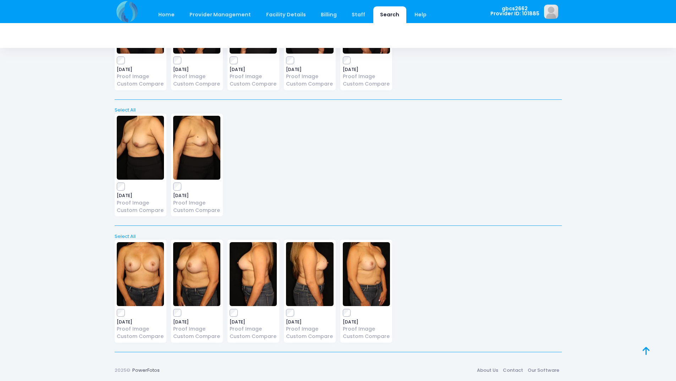 The image size is (676, 381). Describe the element at coordinates (515, 11) in the screenshot. I see `span: gbcs2662 Provider ID: 101885` at that location.